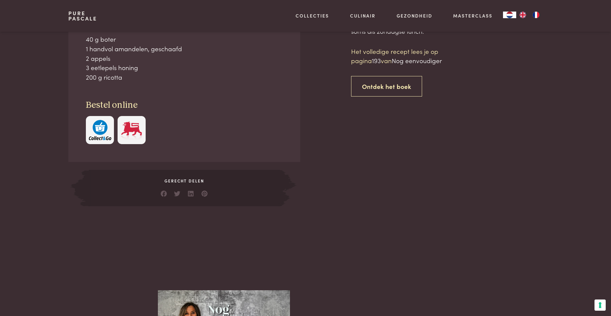 This screenshot has height=316, width=611. What do you see at coordinates (417, 60) in the screenshot?
I see `span: Nog eenvoudiger` at bounding box center [417, 60].